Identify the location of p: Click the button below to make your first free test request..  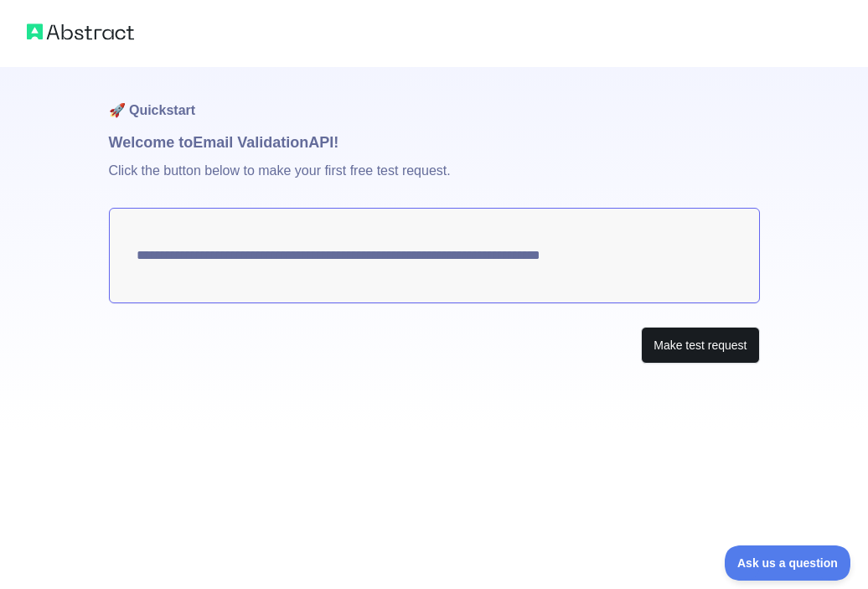
(434, 180).